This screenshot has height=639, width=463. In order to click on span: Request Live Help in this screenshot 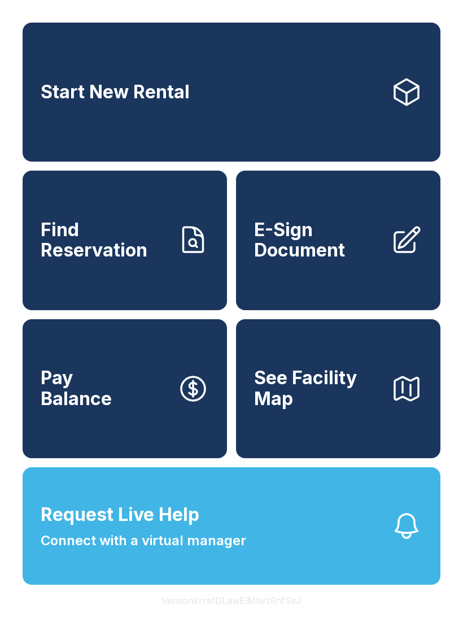, I will do `click(120, 514)`.